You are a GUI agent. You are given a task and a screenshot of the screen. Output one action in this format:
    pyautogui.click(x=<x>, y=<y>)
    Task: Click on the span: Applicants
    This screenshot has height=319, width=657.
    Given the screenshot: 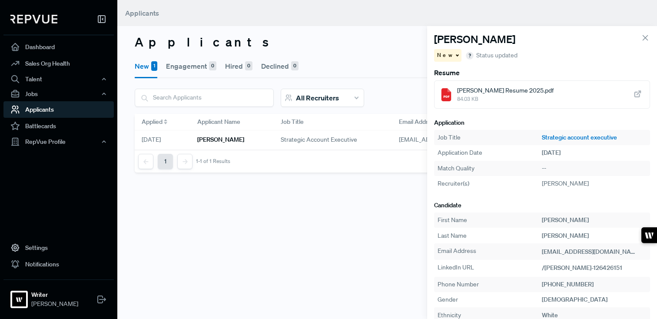 What is the action you would take?
    pyautogui.click(x=142, y=13)
    